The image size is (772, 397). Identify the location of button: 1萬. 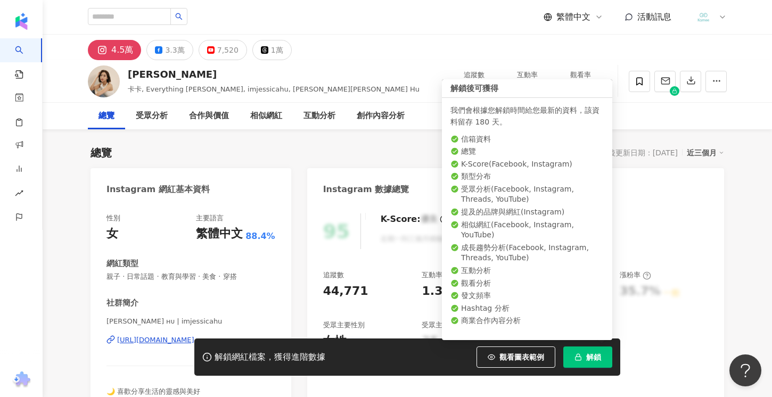
(272, 50).